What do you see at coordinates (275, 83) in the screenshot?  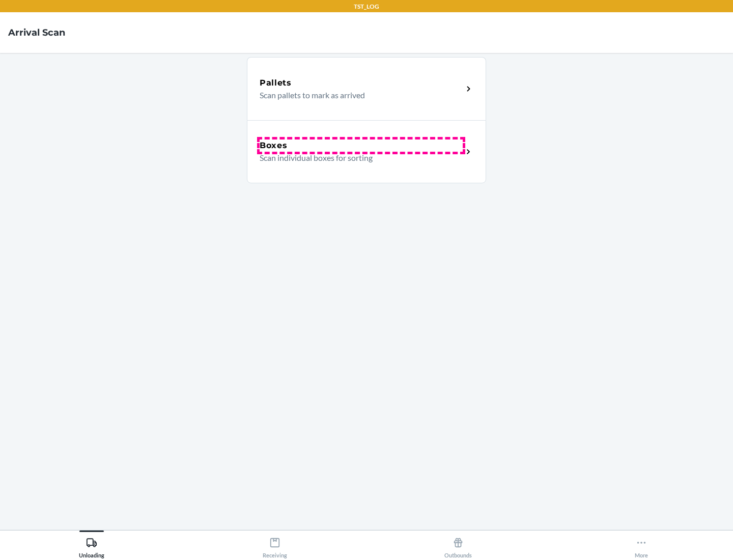 I see `h5: Pallets` at bounding box center [275, 83].